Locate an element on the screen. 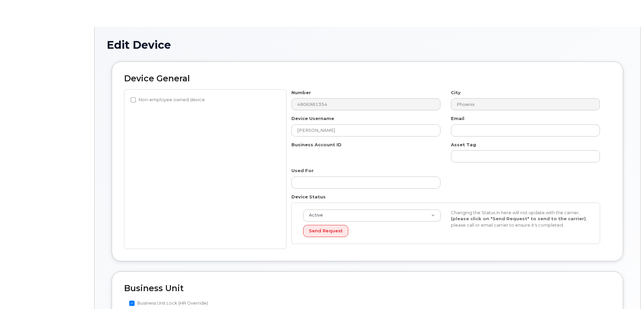 Image resolution: width=644 pixels, height=309 pixels. label: Used For is located at coordinates (303, 170).